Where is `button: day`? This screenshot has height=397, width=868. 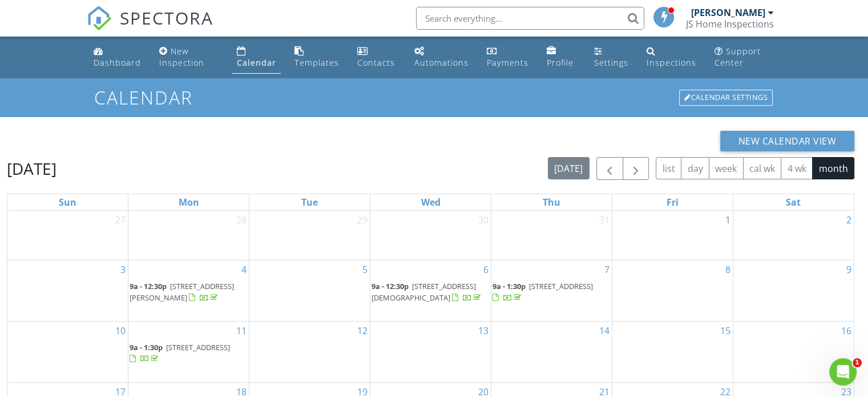
button: day is located at coordinates (695, 168).